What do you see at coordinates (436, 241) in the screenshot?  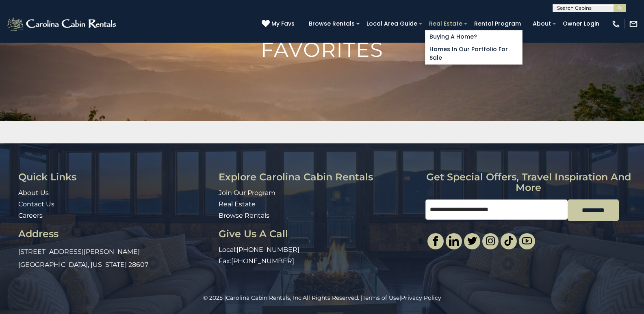 I see `img: facebook-single.svg` at bounding box center [436, 241].